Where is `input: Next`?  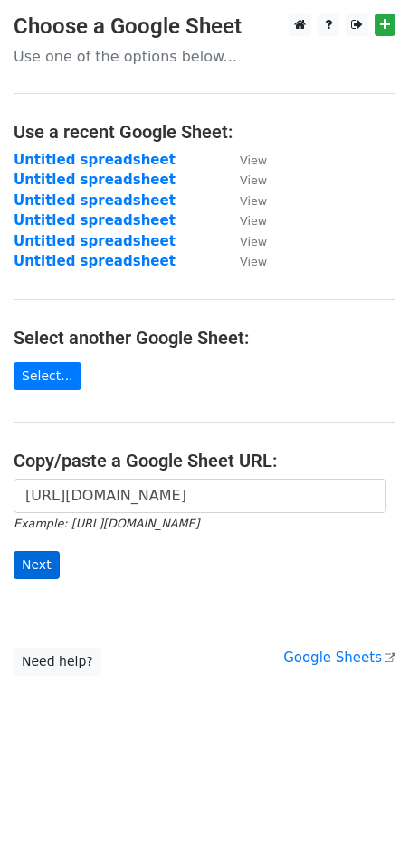
input: Next is located at coordinates (37, 564).